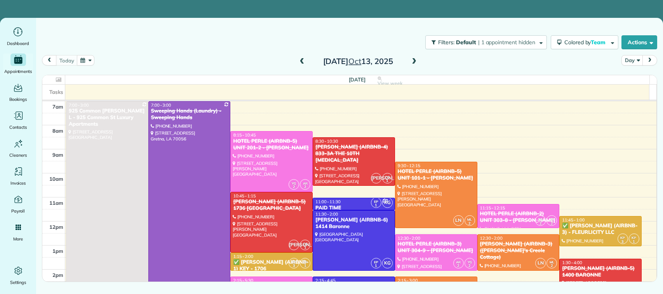 This screenshot has width=663, height=294. I want to click on span: 1pm, so click(58, 251).